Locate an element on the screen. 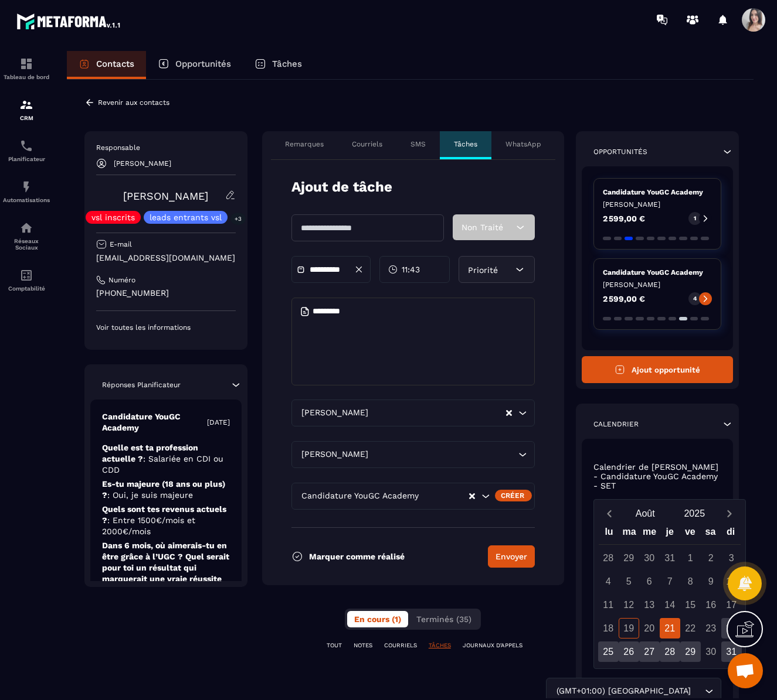 This screenshot has height=700, width=777. p: Dans 6 mois, où aimerais-tu en être grâce à l’UGC ? Quel serait pour toi un résultat qui marquera... is located at coordinates (166, 585).